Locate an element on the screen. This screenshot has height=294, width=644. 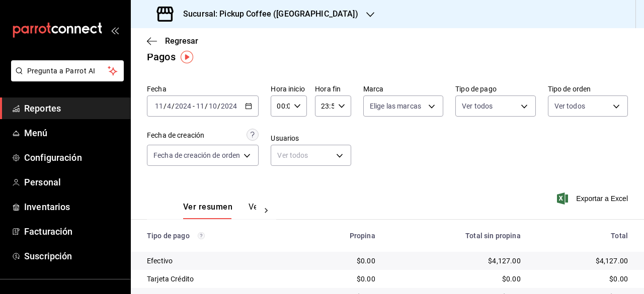
div: Tarjeta Crédito is located at coordinates (219, 279).